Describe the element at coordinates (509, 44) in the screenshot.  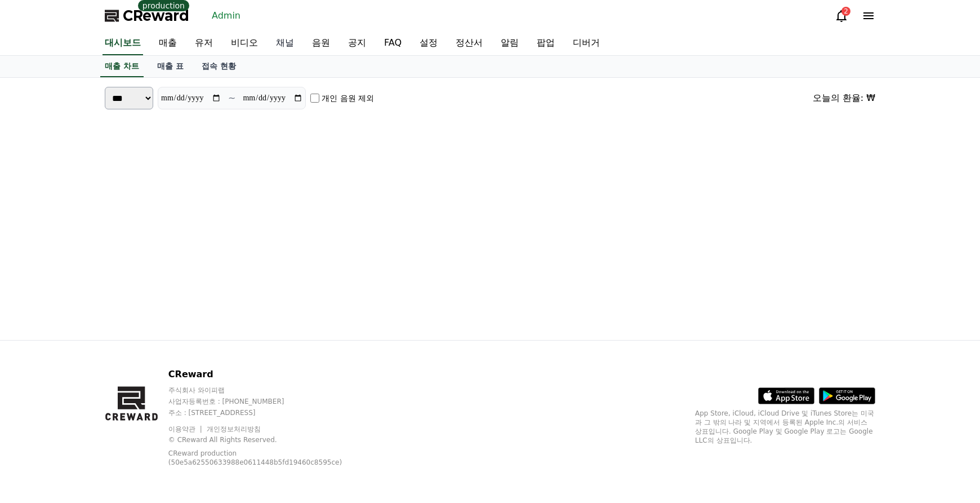
I see `a: 알림` at that location.